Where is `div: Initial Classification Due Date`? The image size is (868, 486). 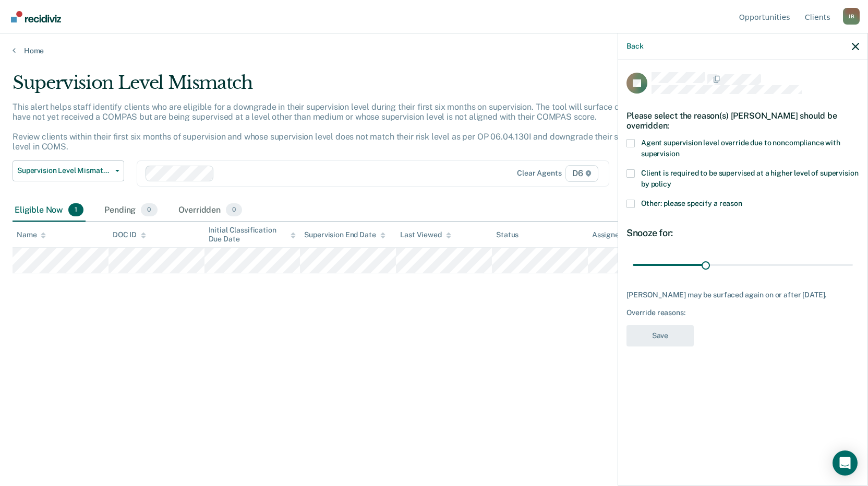
div: Initial Classification Due Date is located at coordinates (253, 235).